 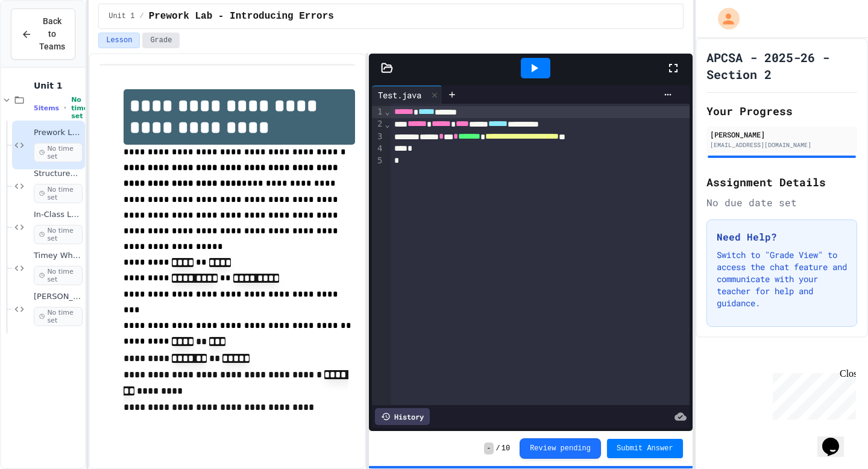 I want to click on div: 3, so click(x=378, y=137).